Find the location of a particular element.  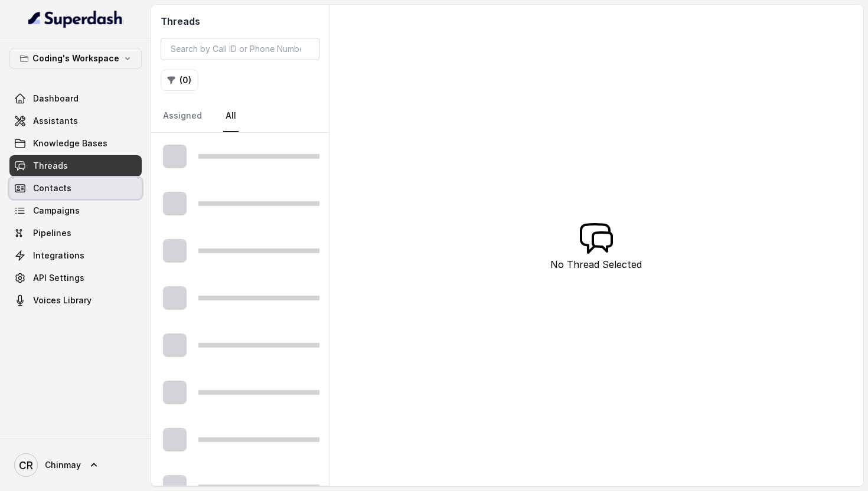

span: Contacts is located at coordinates (52, 189).